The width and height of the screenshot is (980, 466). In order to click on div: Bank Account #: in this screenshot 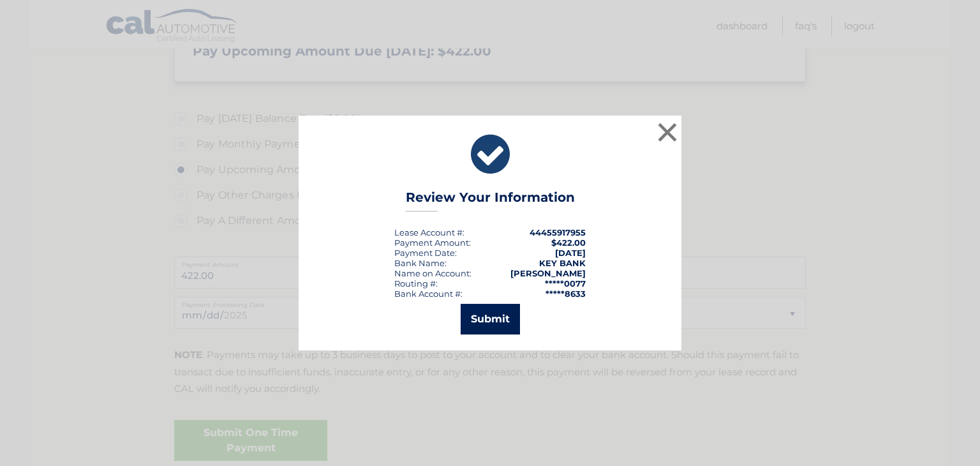, I will do `click(428, 293)`.